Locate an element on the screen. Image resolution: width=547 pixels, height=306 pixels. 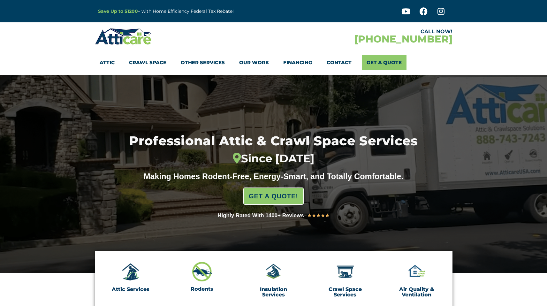
a: Other Services is located at coordinates (203, 63).